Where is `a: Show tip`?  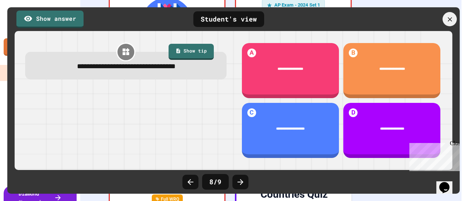
a: Show tip is located at coordinates (191, 52).